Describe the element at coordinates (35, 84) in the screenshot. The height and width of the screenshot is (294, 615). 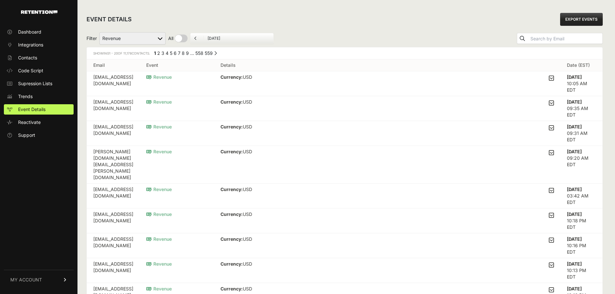
I see `span: Supression Lists` at that location.